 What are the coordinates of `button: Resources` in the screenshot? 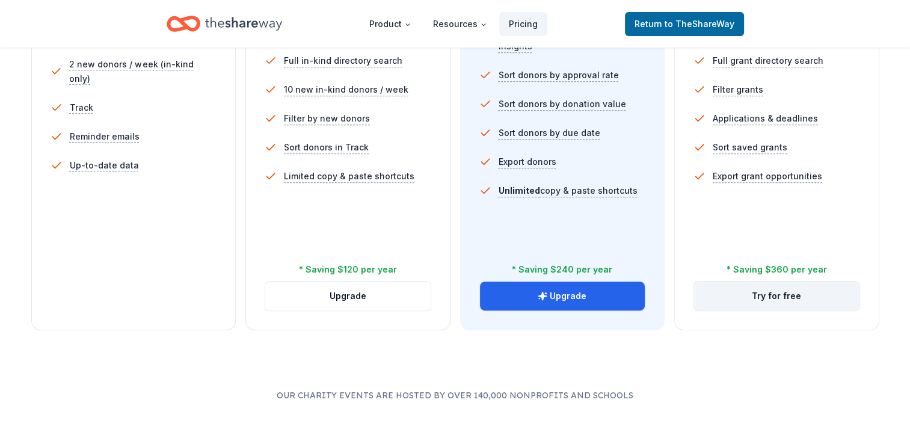 It's located at (460, 24).